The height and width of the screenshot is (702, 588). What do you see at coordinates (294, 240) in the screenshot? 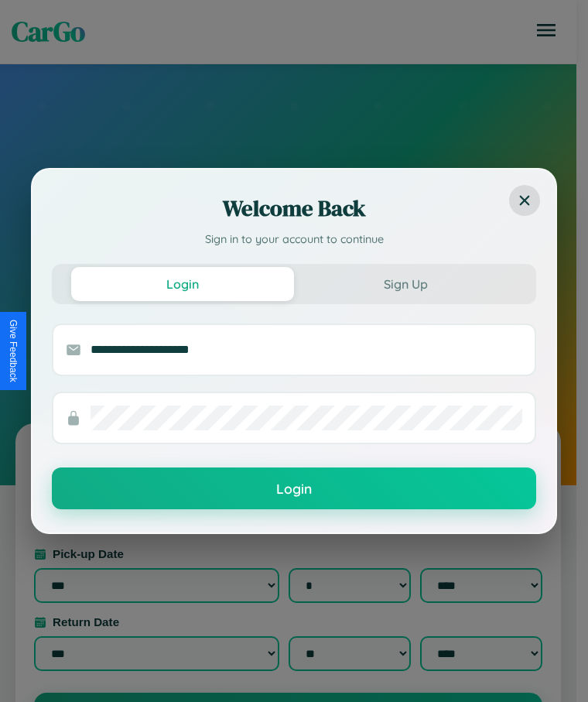
I see `p: Sign in to your account to continue` at bounding box center [294, 240].